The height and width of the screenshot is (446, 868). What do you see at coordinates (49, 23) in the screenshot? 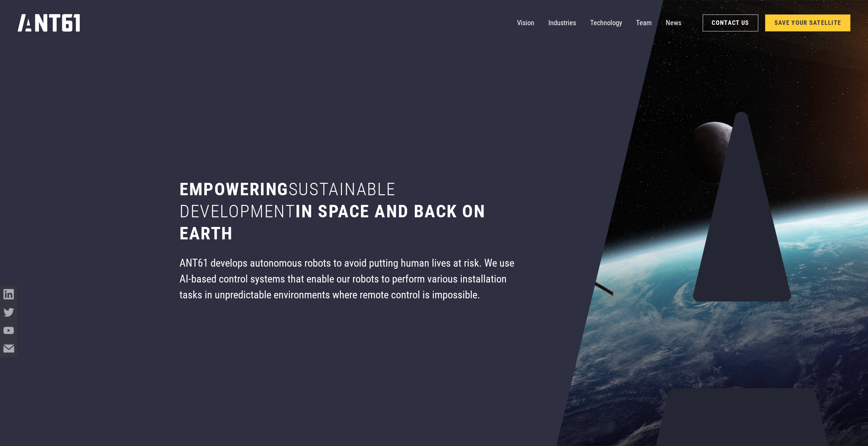
I see `a: home` at bounding box center [49, 23].